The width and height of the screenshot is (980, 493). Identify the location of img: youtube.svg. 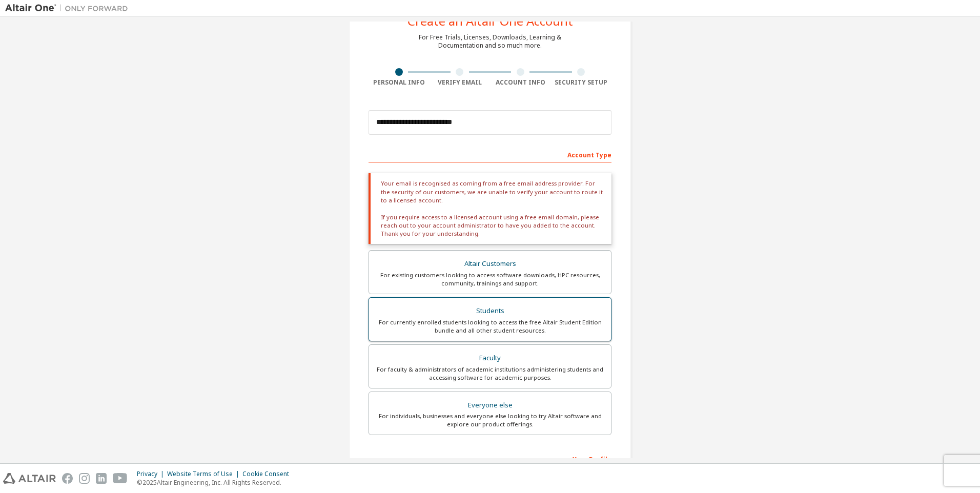
(120, 478).